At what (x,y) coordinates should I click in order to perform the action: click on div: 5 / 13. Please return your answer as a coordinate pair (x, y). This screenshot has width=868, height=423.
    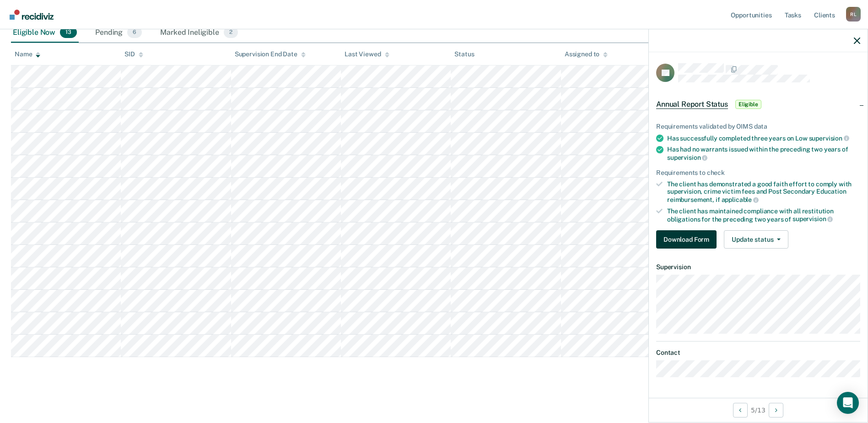
    Looking at the image, I should click on (759, 410).